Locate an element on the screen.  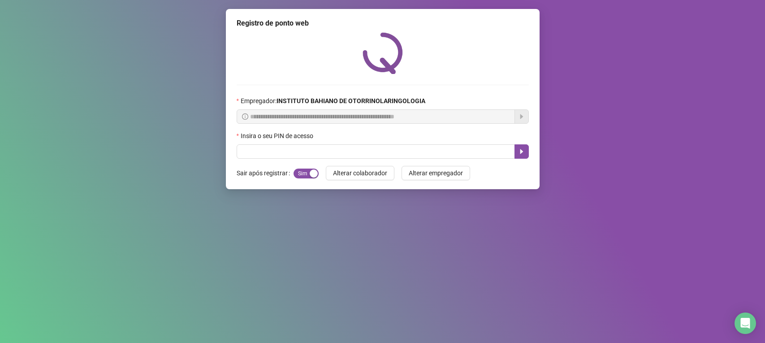
strong: INSTITUTO BAHIANO DE OTORRINOLARINGOLOGIA is located at coordinates (351, 101).